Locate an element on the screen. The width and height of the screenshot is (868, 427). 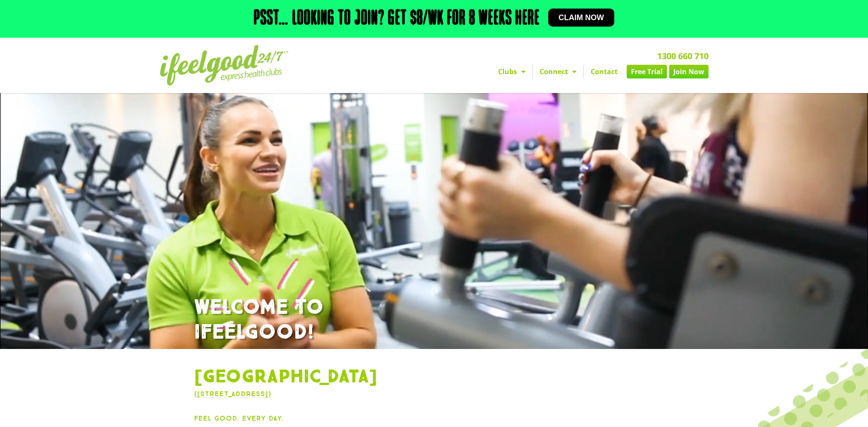
strong: Feel Good. Every Day. is located at coordinates (239, 418).